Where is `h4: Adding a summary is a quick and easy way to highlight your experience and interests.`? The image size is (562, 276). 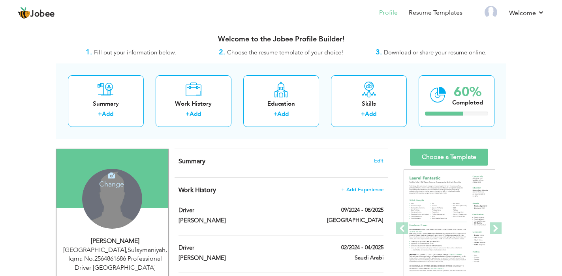 h4: Adding a summary is a quick and easy way to highlight your experience and interests. is located at coordinates (281, 161).